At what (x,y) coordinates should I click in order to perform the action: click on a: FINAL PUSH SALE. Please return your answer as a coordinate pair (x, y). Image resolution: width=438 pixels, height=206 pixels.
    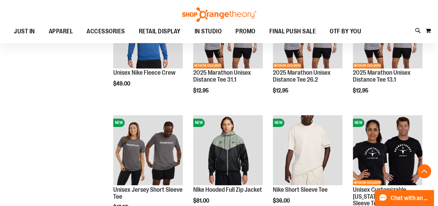
    Looking at the image, I should click on (293, 32).